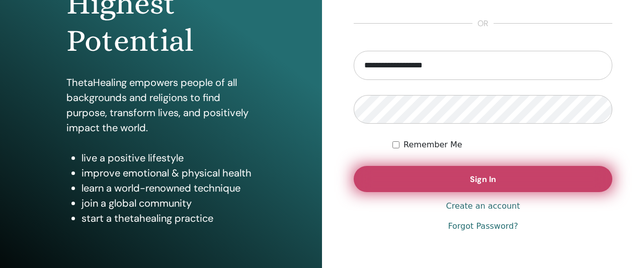 The width and height of the screenshot is (644, 268). What do you see at coordinates (433, 145) in the screenshot?
I see `label: Remember Me` at bounding box center [433, 145].